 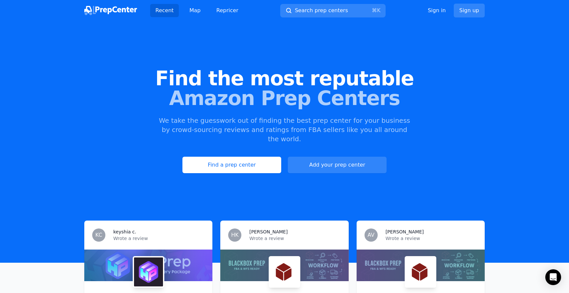 I want to click on div: Open Intercom Messenger, so click(x=554, y=277).